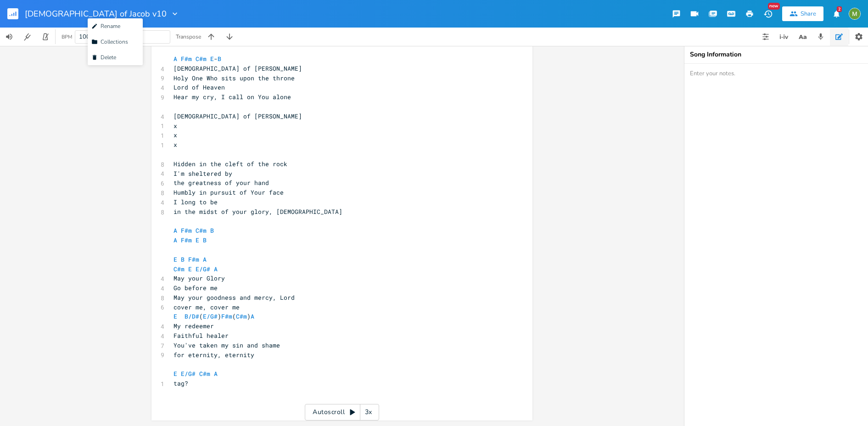 Image resolution: width=868 pixels, height=426 pixels. I want to click on span: the greatness of your hand, so click(222, 182).